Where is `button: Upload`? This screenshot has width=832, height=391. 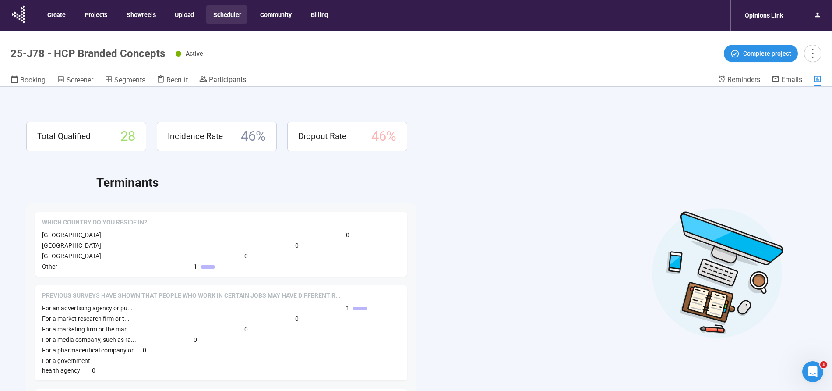
button: Upload is located at coordinates (184, 14).